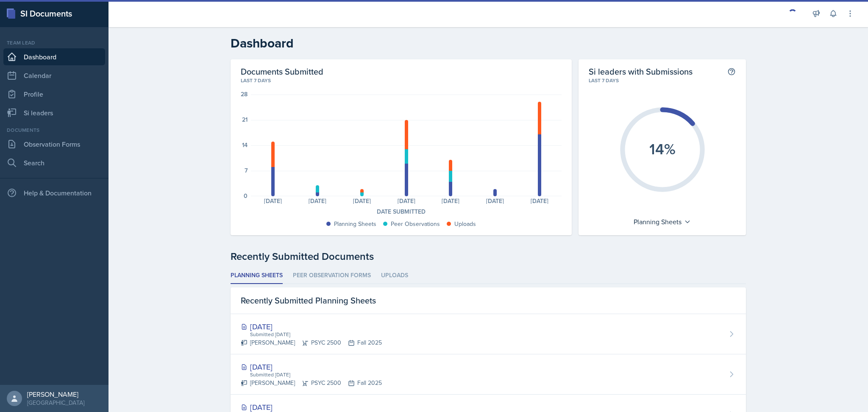 The image size is (868, 412). Describe the element at coordinates (401, 211) in the screenshot. I see `div: Date Submitted` at that location.